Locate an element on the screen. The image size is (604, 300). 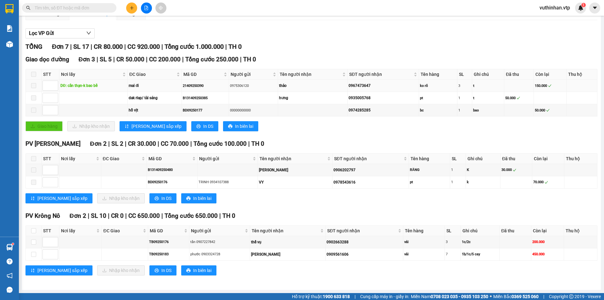
div: bao is located at coordinates (488, 110).